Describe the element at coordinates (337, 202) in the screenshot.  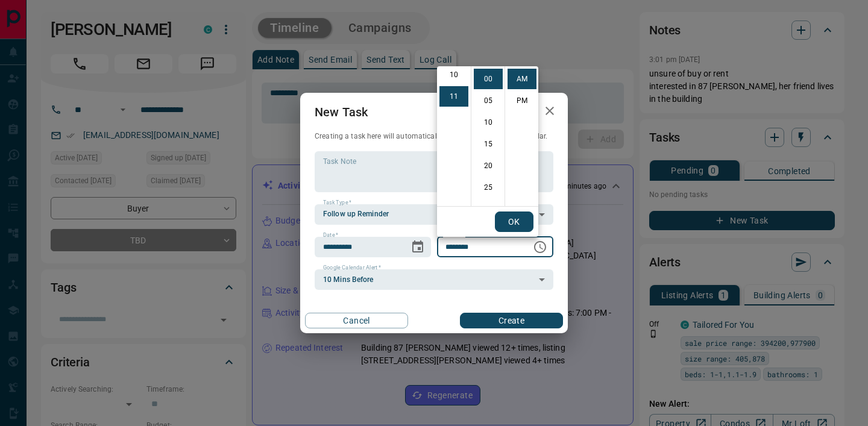
I see `label: Task Type` at that location.